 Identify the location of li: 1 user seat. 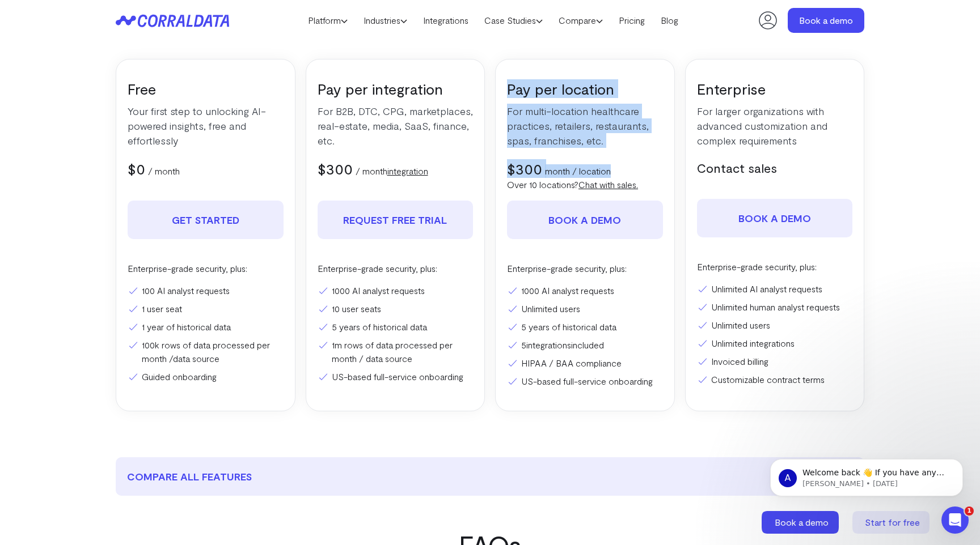
(205, 309).